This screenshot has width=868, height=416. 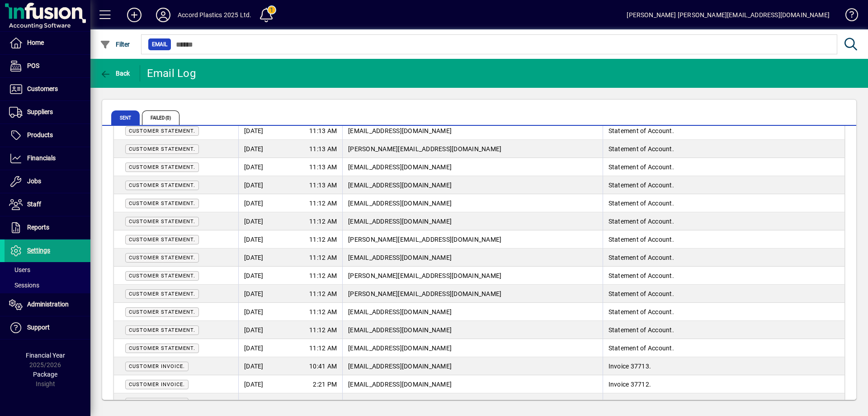 I want to click on a: Customers, so click(x=47, y=89).